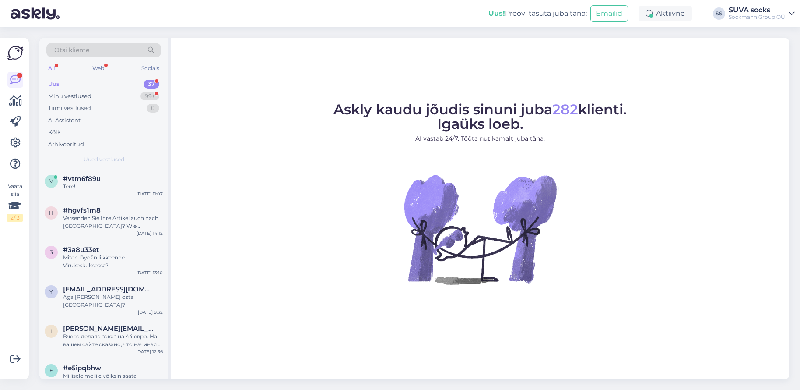 The image size is (800, 390). Describe the element at coordinates (610, 14) in the screenshot. I see `button: Emailid` at that location.